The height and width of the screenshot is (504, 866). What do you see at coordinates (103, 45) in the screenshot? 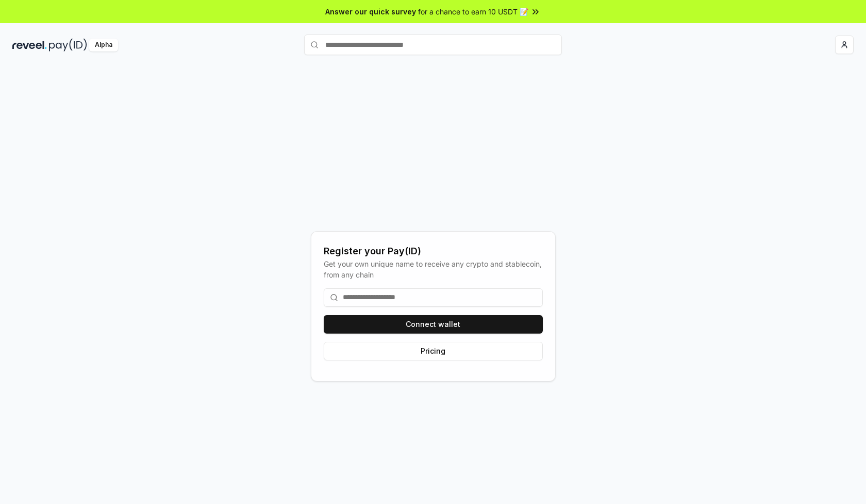
I see `div: Alpha` at bounding box center [103, 45].